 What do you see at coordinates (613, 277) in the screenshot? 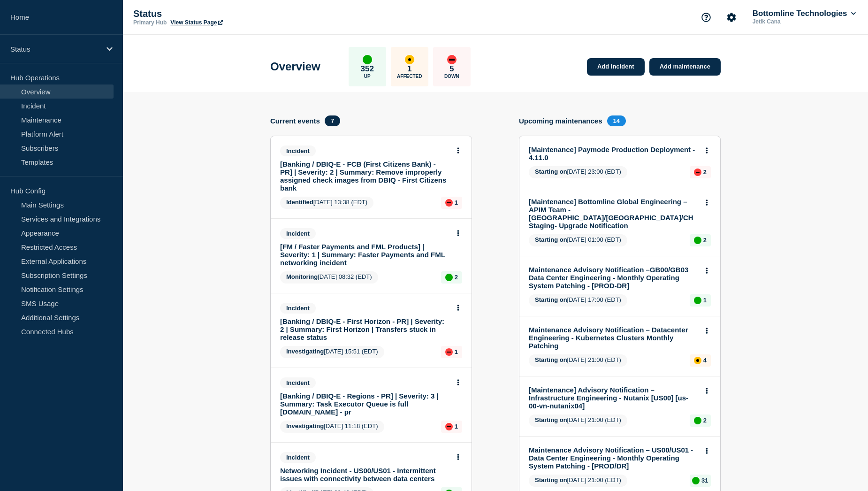
I see `a: Maintenance Advisory Notification –GB00/GB03 Data Center Engineering - Monthly Operating System P...` at bounding box center [613, 277].